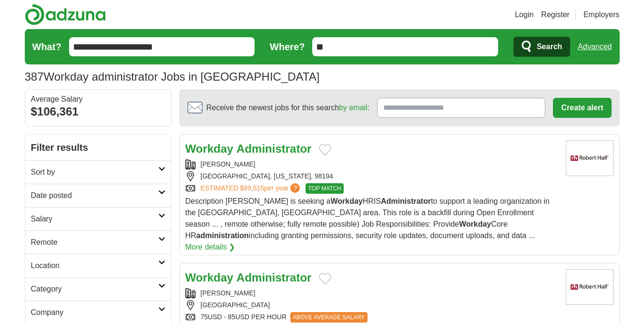 The image size is (644, 324). What do you see at coordinates (95, 289) in the screenshot?
I see `h2: Category` at bounding box center [95, 289].